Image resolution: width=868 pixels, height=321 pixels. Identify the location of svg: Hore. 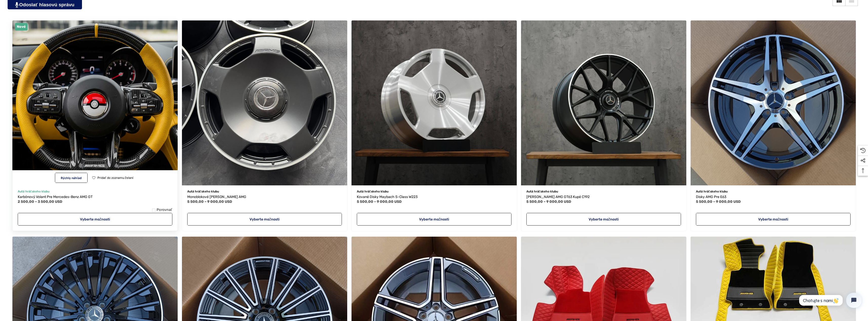
(863, 171).